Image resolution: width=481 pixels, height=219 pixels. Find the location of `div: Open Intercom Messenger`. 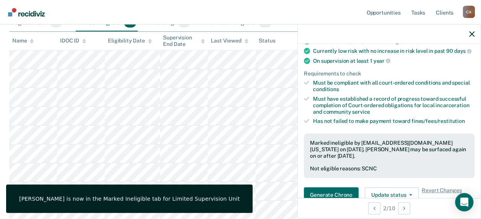

div: Open Intercom Messenger is located at coordinates (464, 202).